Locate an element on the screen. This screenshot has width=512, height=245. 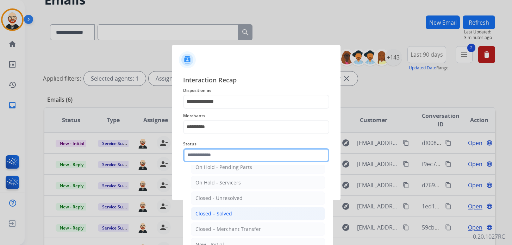
div: Closed – Solved is located at coordinates (214, 214).